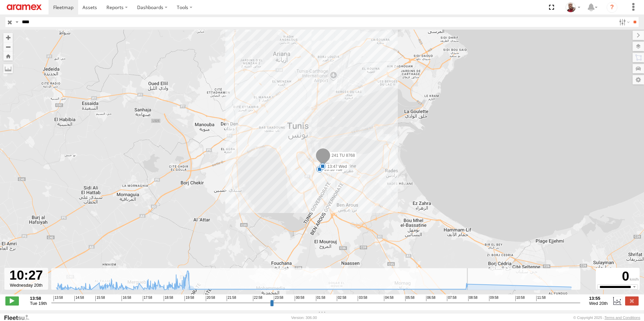 The width and height of the screenshot is (644, 321). What do you see at coordinates (389, 299) in the screenshot?
I see `span: 04:58` at bounding box center [389, 299].